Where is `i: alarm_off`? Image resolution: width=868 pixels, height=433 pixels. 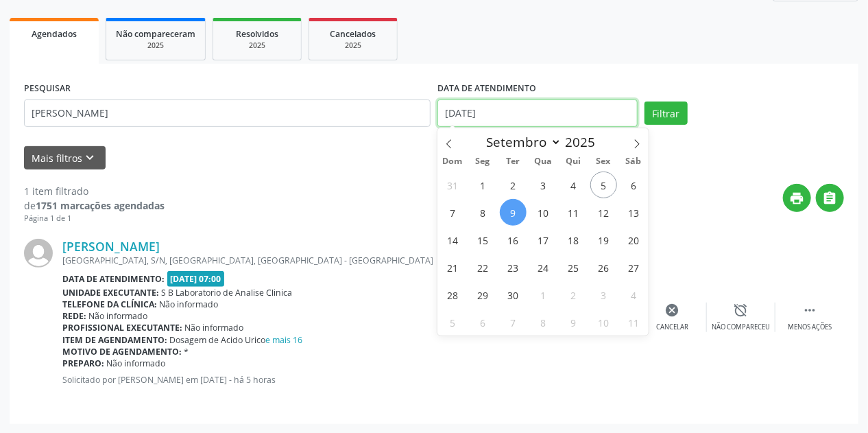
i: alarm_off is located at coordinates (741, 309).